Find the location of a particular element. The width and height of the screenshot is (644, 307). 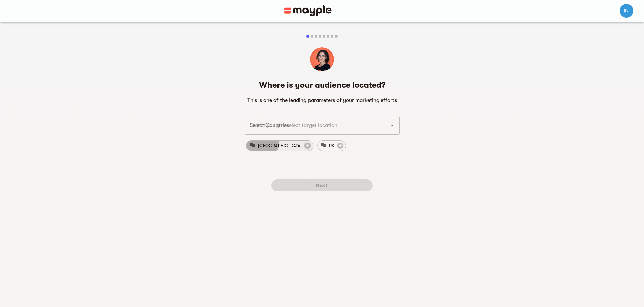

h5: Where is your audience located? is located at coordinates (322, 85).